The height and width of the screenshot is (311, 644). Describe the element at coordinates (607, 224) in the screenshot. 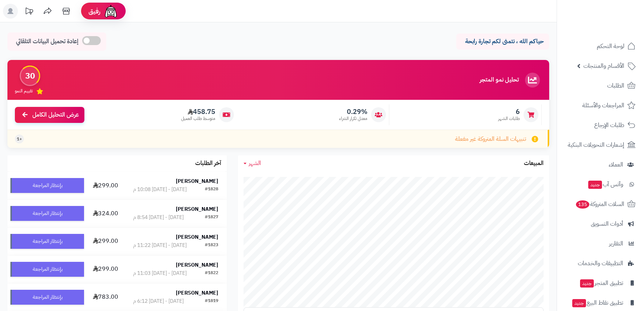

I see `span: أدوات التسويق` at that location.